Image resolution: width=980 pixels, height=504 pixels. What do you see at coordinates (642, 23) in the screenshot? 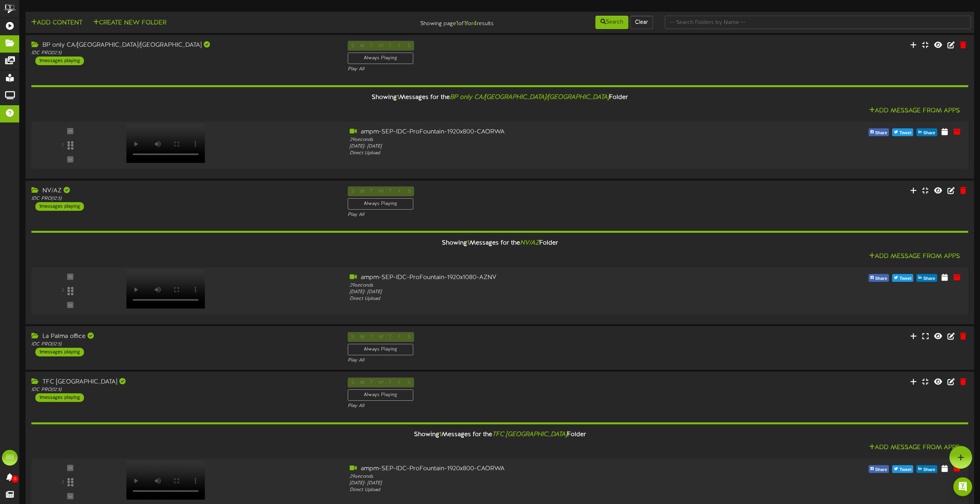
I see `button: Clear` at bounding box center [642, 23].